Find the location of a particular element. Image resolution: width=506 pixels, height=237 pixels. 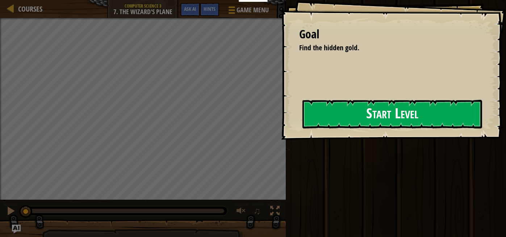

button: Adjust volume is located at coordinates (241, 212).